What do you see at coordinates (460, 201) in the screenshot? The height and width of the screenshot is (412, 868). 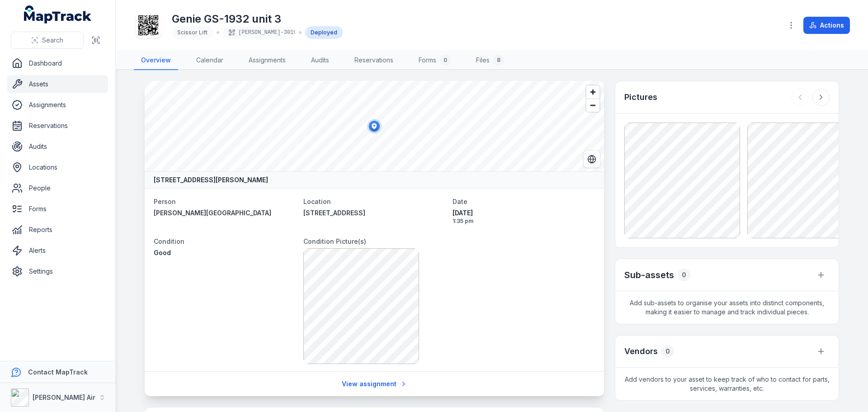 I see `span: Date` at bounding box center [460, 201].